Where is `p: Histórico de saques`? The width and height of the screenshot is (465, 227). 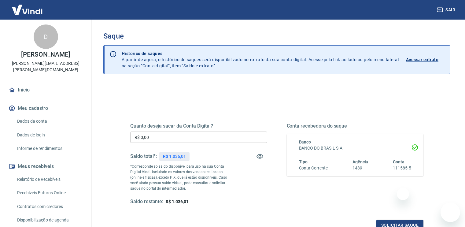
p: Histórico de saques is located at coordinates (260, 54).